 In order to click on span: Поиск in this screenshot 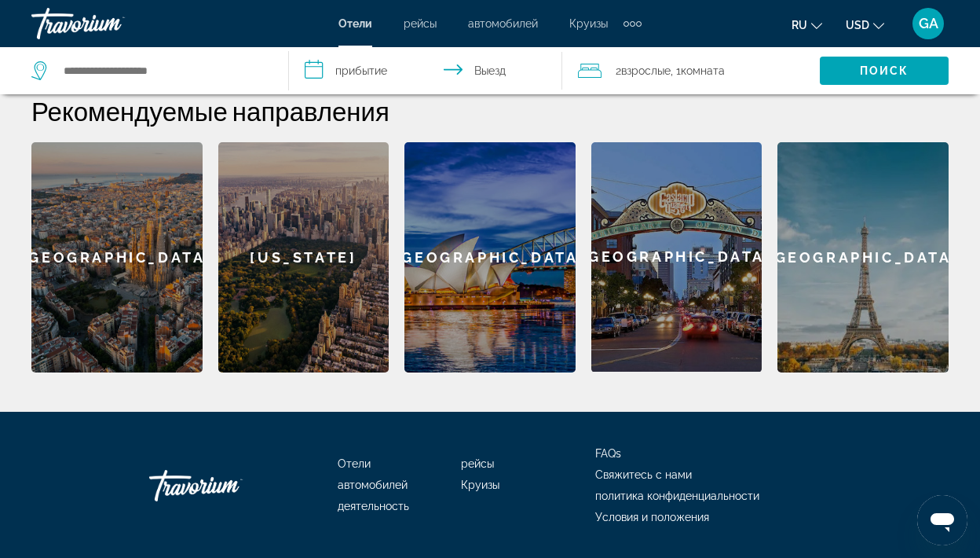, I will do `click(884, 71)`.